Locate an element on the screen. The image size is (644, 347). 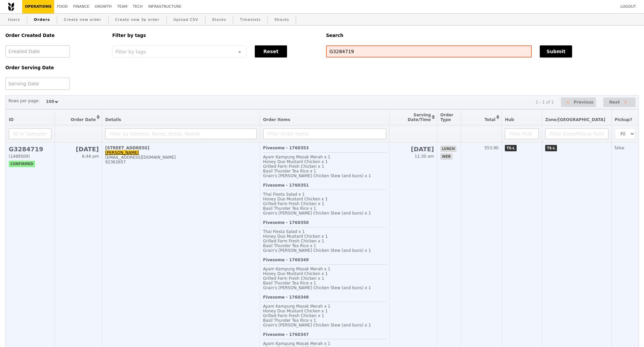
span: confirmed is located at coordinates (22, 164).